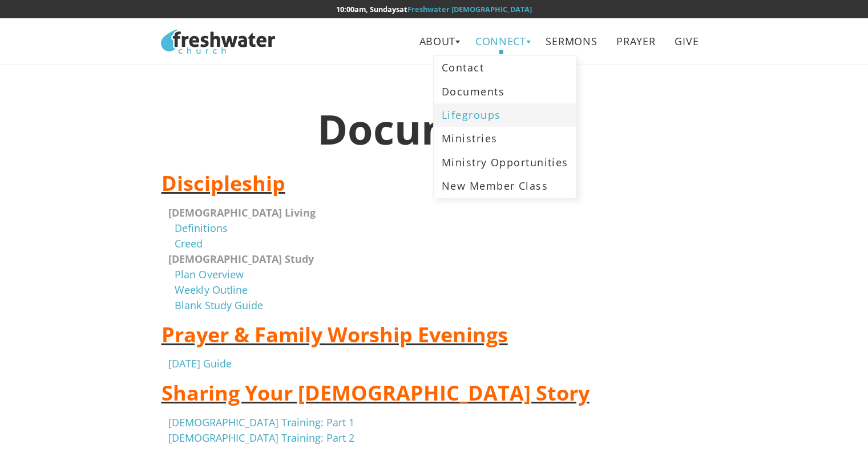 The width and height of the screenshot is (868, 452). What do you see at coordinates (505, 91) in the screenshot?
I see `a: Documents` at bounding box center [505, 91].